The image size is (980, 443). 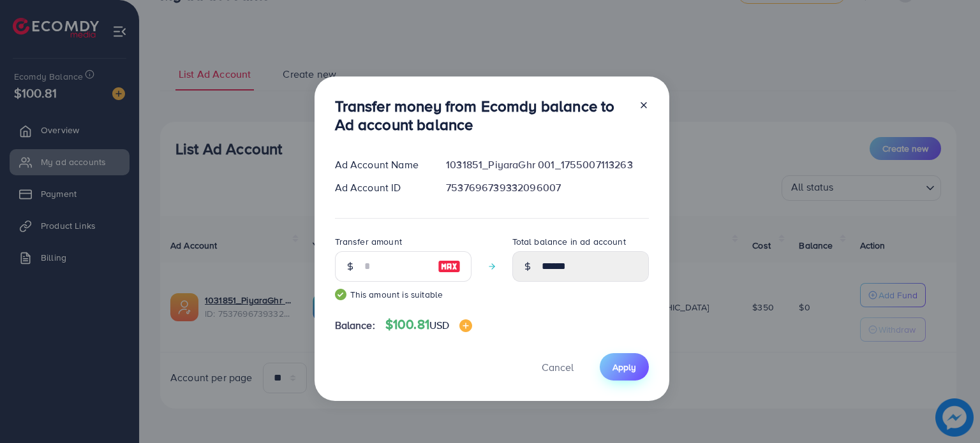 I want to click on button: Cancel, so click(x=558, y=366).